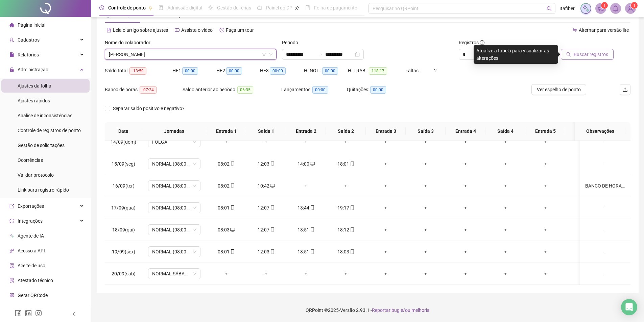 The width and height of the screenshot is (644, 322). What do you see at coordinates (336, 8) in the screenshot?
I see `span: Folha de pagamento` at bounding box center [336, 8].